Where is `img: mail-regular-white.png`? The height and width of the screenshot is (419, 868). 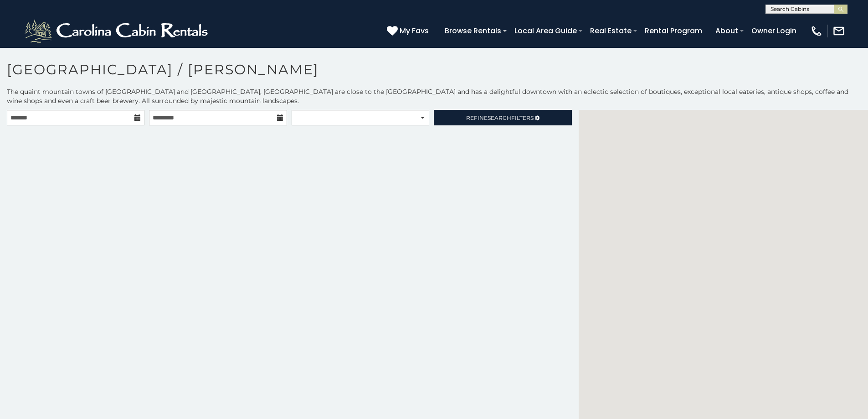 img: mail-regular-white.png is located at coordinates (839, 31).